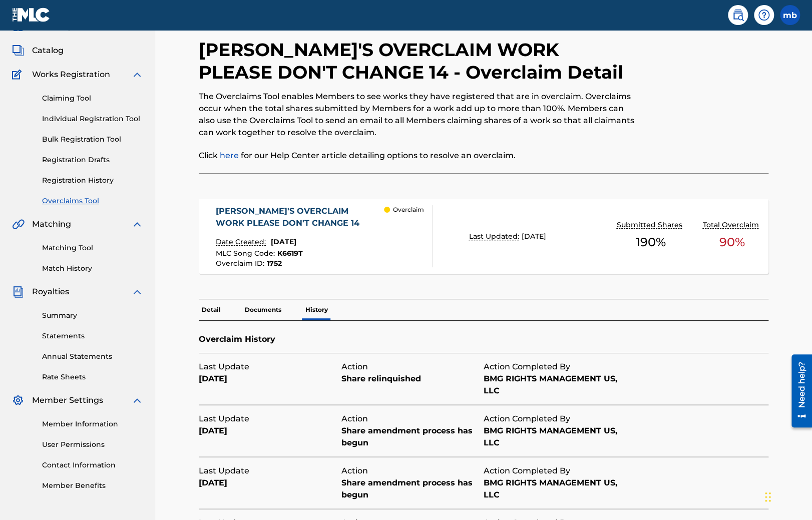 This screenshot has height=520, width=812. What do you see at coordinates (18, 75) in the screenshot?
I see `img: Works Registration` at bounding box center [18, 75].